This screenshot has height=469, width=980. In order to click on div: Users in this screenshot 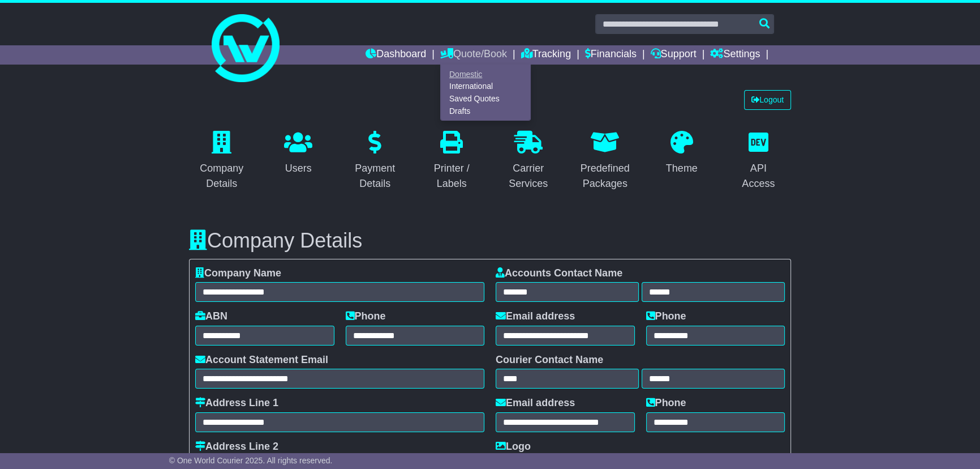, I will do `click(298, 168)`.